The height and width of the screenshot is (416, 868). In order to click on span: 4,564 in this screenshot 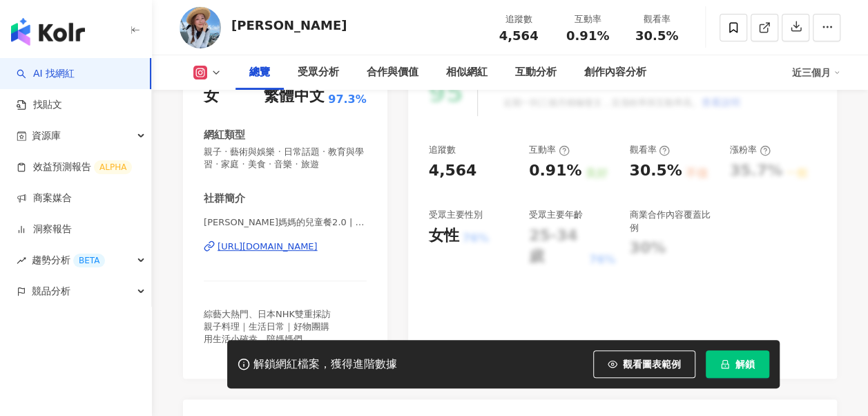, I will do `click(518, 35)`.